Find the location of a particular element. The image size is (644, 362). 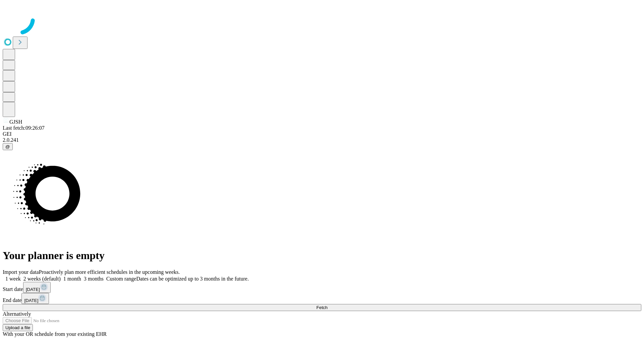

div: Start date is located at coordinates (322, 287).